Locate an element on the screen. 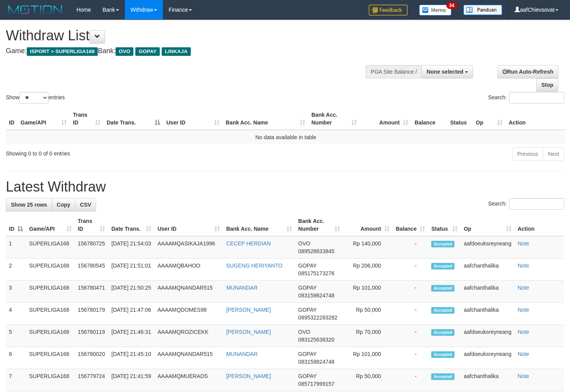  th: Date Trans.: activate to sort column ascending is located at coordinates (131, 225).